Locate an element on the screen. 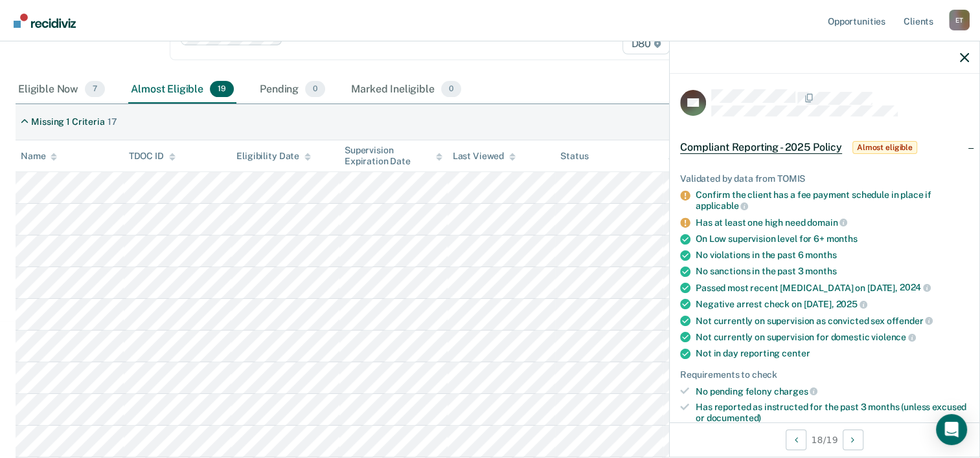  div: E T is located at coordinates (959, 20).